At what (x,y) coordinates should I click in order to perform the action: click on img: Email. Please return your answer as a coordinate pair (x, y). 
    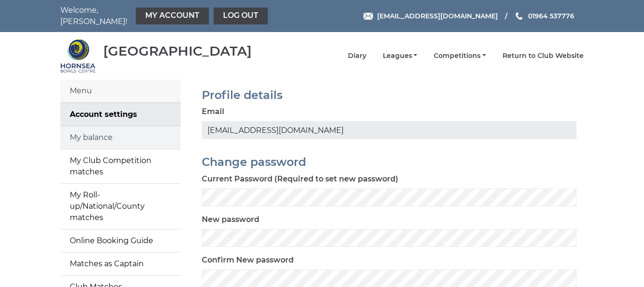
    Looking at the image, I should click on (368, 16).